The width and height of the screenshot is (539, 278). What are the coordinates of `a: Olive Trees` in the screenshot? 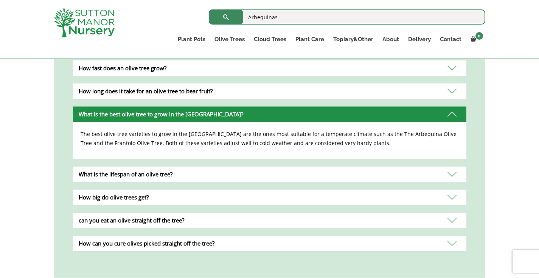 It's located at (229, 39).